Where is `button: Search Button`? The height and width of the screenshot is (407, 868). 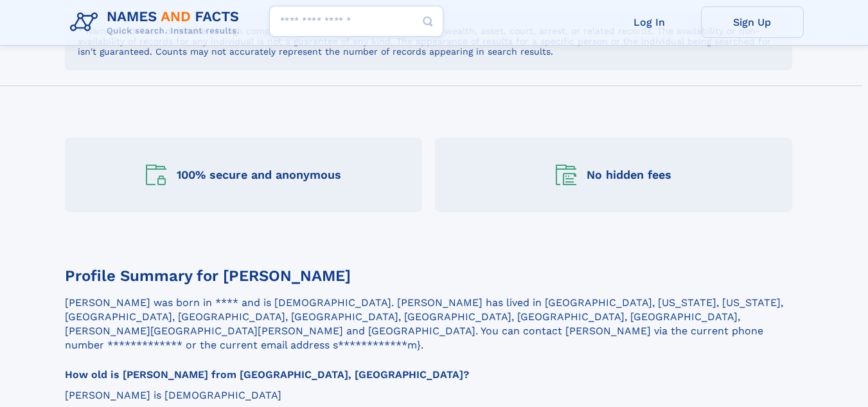 button: Search Button is located at coordinates (428, 21).